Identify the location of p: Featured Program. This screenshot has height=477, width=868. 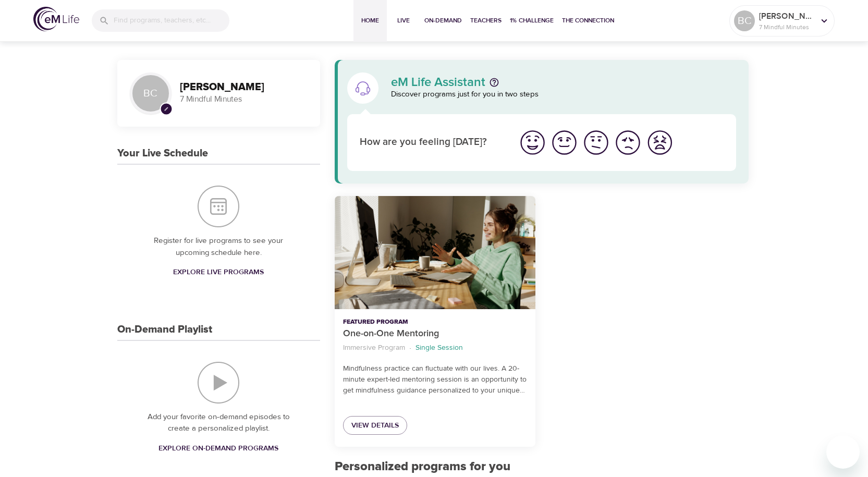
(435, 322).